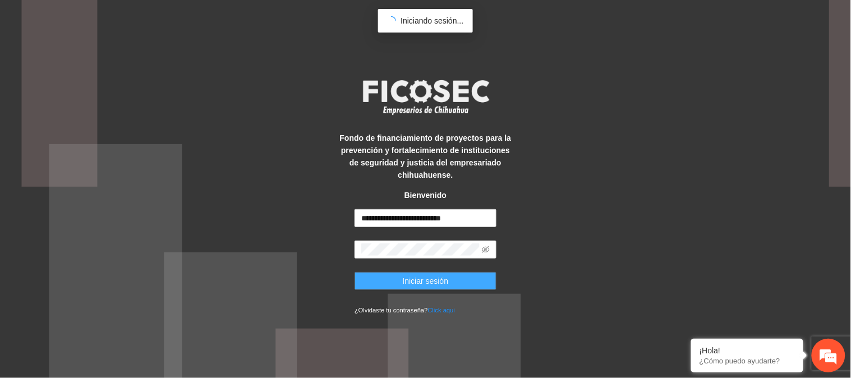 The width and height of the screenshot is (851, 378). I want to click on span: Iniciando sesión..., so click(432, 21).